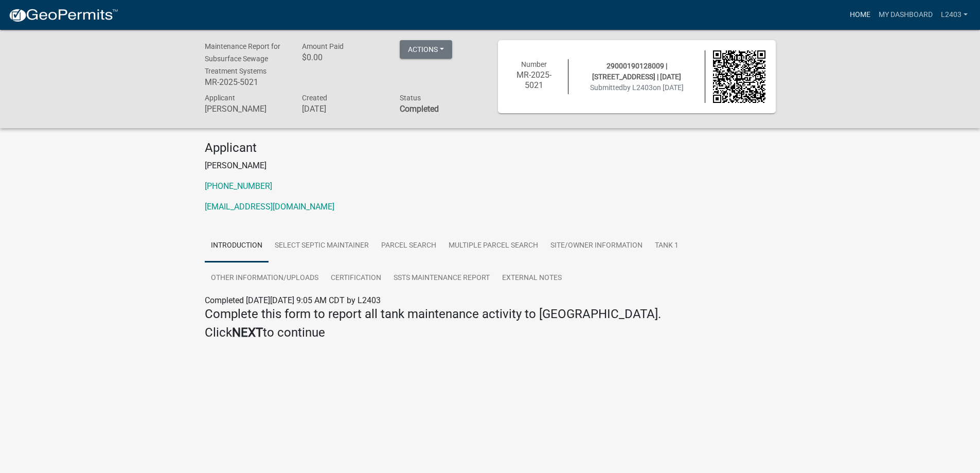 The width and height of the screenshot is (980, 473). Describe the element at coordinates (408, 246) in the screenshot. I see `a: Parcel search` at that location.